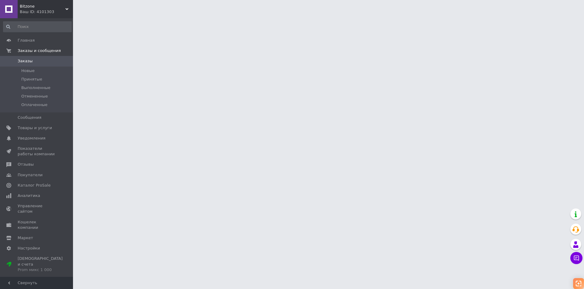 The image size is (584, 289). Describe the element at coordinates (46, 12) in the screenshot. I see `div: Ваш ID: 4101303` at that location.